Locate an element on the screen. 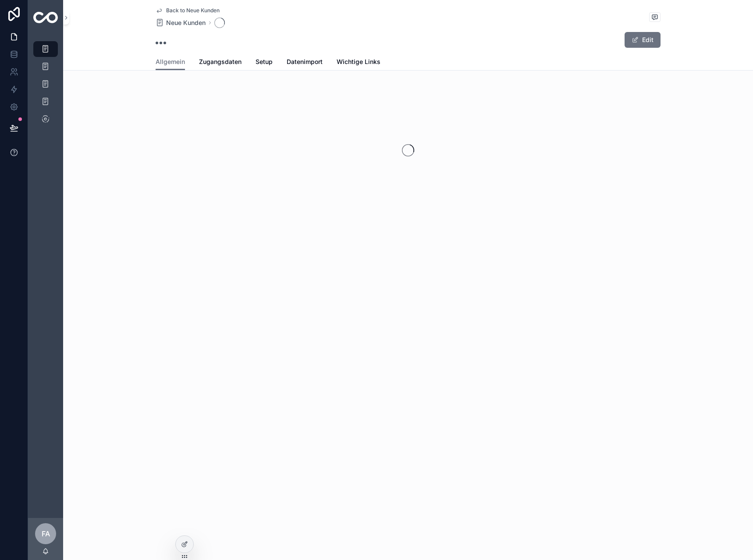 This screenshot has width=753, height=560. button: Edit is located at coordinates (642, 40).